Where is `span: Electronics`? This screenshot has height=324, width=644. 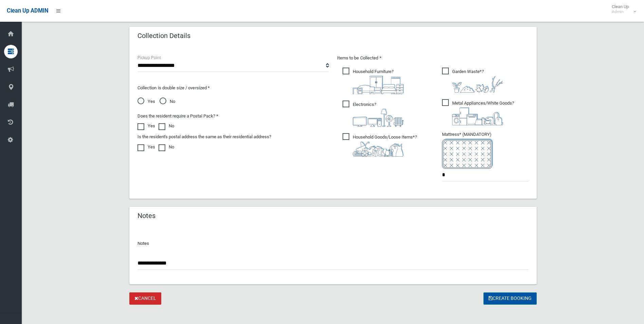 span: Electronics is located at coordinates (373, 113).